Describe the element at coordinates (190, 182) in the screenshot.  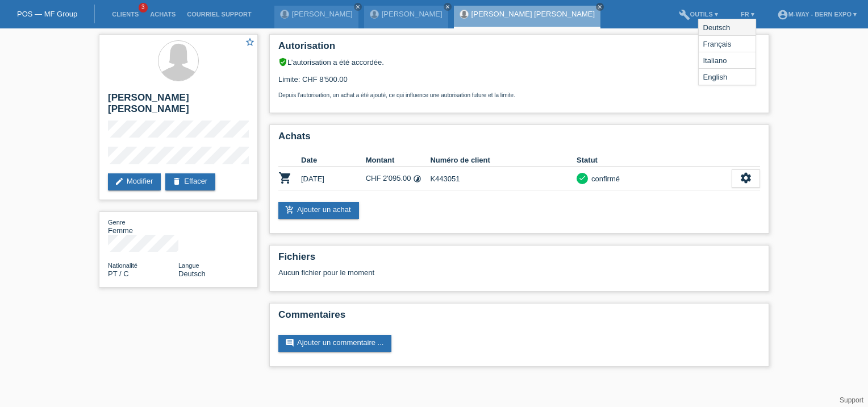
I see `a: deleteEffacer` at that location.